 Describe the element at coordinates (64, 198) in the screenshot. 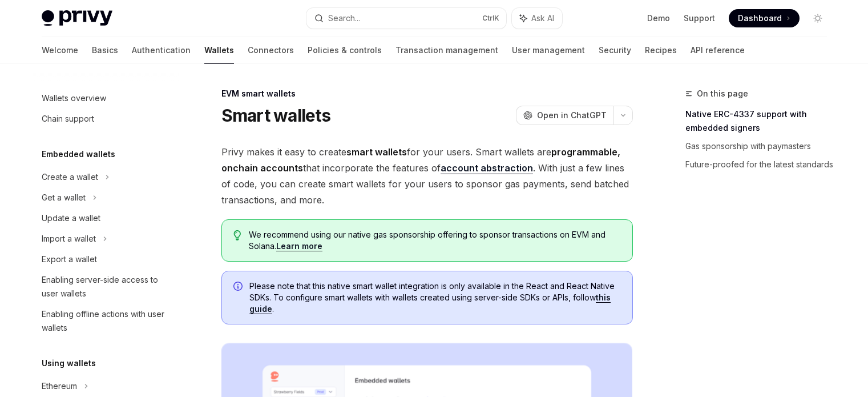

I see `div: Get a wallet` at that location.